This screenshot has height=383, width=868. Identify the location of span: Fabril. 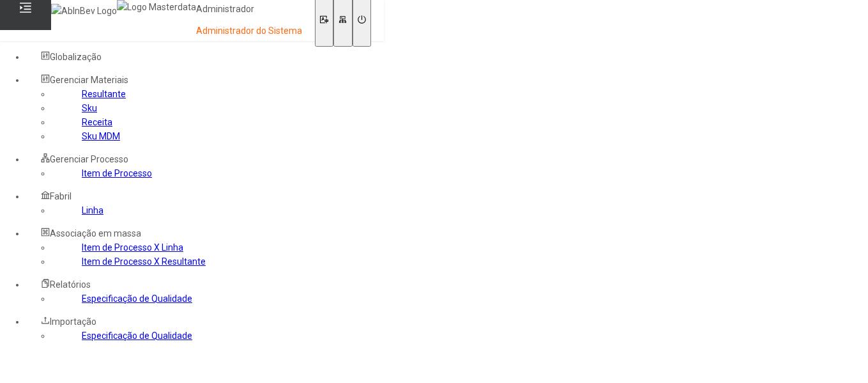
(61, 196).